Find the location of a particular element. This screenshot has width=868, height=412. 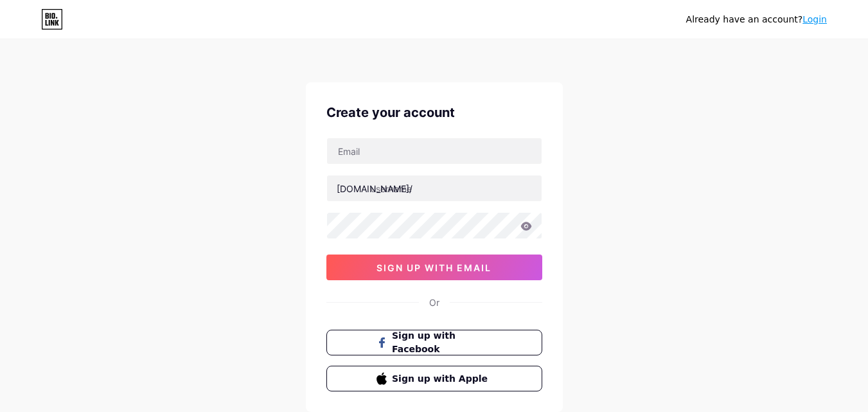

button: sign up with email is located at coordinates (434, 267).